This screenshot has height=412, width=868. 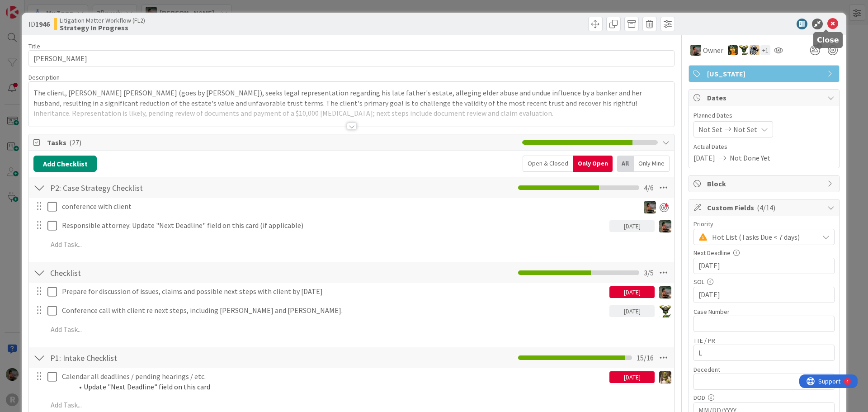 I want to click on span: Support, so click(x=30, y=7).